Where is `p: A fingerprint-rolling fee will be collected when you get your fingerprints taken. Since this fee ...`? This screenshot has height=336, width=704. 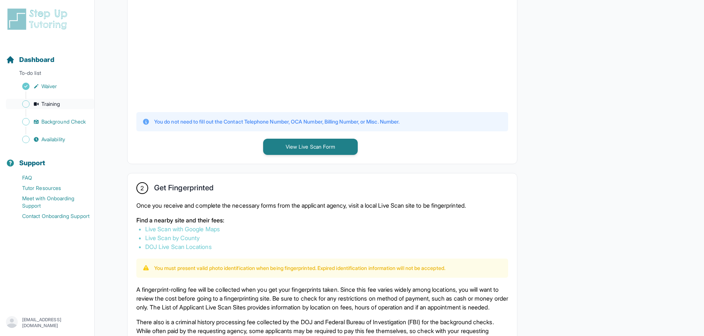 p: A fingerprint-rolling fee will be collected when you get your fingerprints taken. Since this fee ... is located at coordinates (322, 299).